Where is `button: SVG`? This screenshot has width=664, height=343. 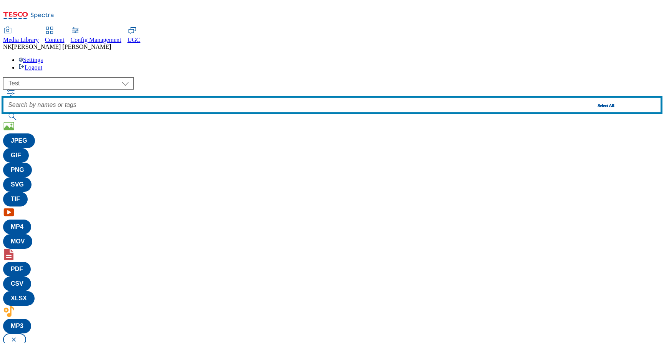
button: SVG is located at coordinates (17, 184).